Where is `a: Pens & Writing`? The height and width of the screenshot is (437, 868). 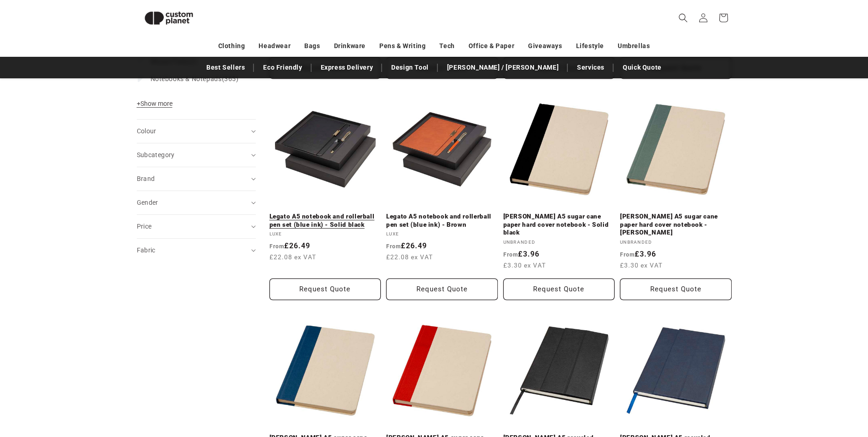 a: Pens & Writing is located at coordinates (402, 46).